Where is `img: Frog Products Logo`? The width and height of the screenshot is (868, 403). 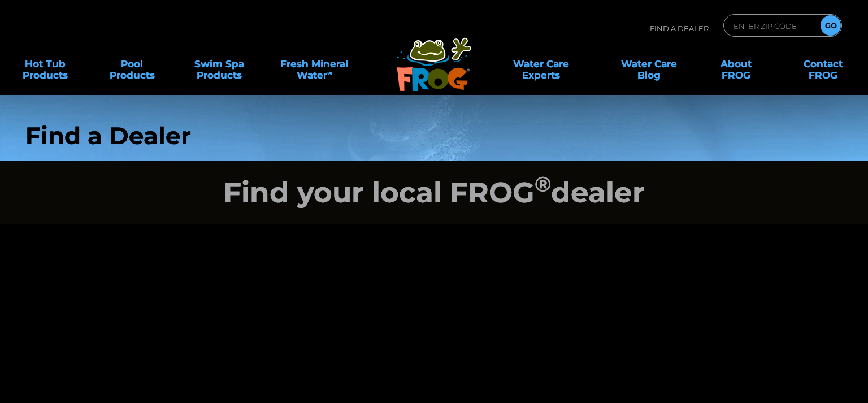 img: Frog Products Logo is located at coordinates (434, 57).